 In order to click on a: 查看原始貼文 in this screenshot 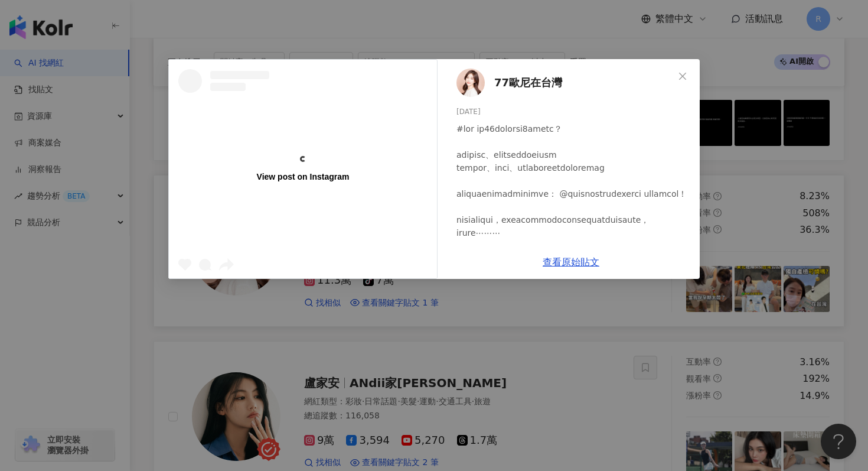, I will do `click(570, 262)`.